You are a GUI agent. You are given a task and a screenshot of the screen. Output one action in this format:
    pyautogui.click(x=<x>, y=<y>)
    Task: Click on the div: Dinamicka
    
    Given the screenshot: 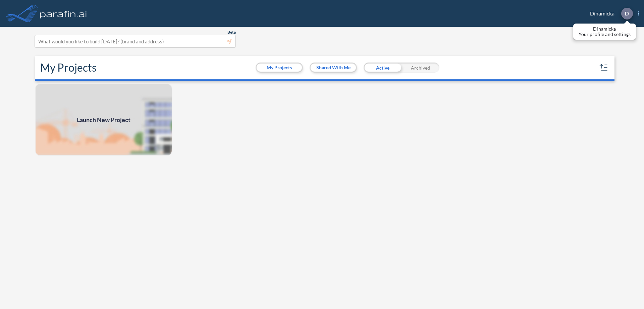 What is the action you would take?
    pyautogui.click(x=610, y=13)
    